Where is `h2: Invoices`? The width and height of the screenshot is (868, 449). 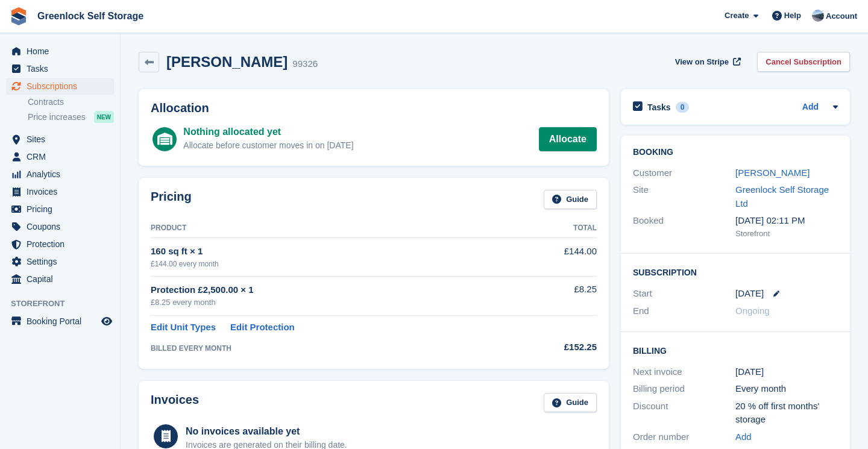
h2: Invoices is located at coordinates (175, 402).